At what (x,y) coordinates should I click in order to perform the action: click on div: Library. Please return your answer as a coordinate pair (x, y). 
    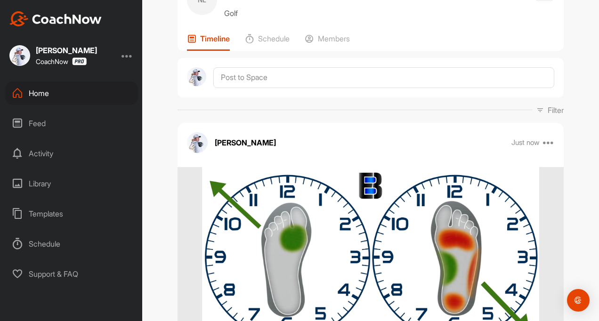
    Looking at the image, I should click on (72, 184).